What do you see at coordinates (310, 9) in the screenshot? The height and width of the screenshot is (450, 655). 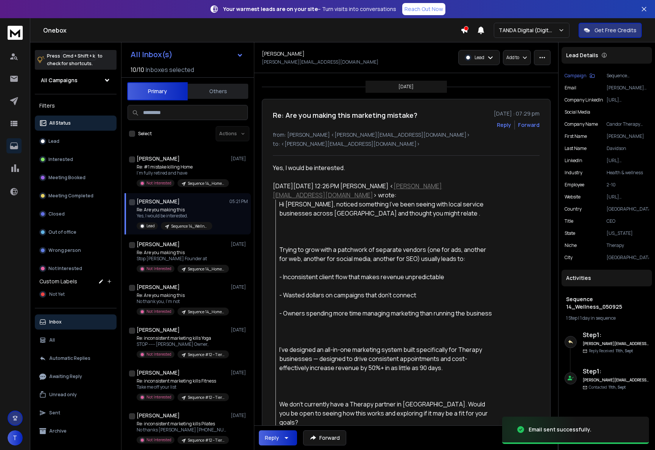 I see `p: – Turn visits into conversations` at bounding box center [310, 9].